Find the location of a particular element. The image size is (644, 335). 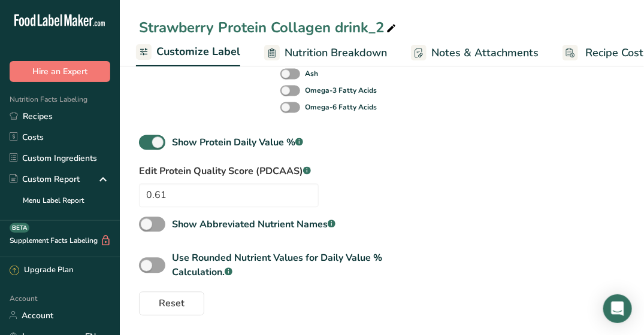

span: Customize Label is located at coordinates (198, 52).